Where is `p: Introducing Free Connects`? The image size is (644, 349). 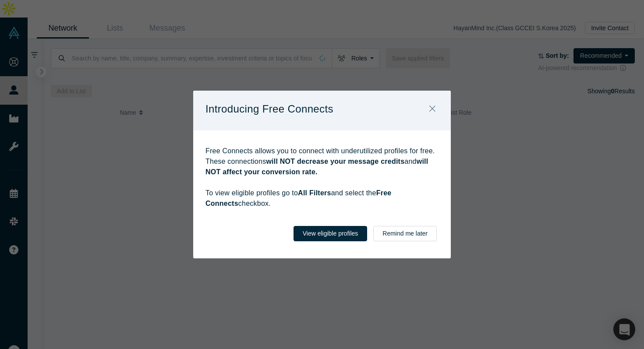 p: Introducing Free Connects is located at coordinates (269, 109).